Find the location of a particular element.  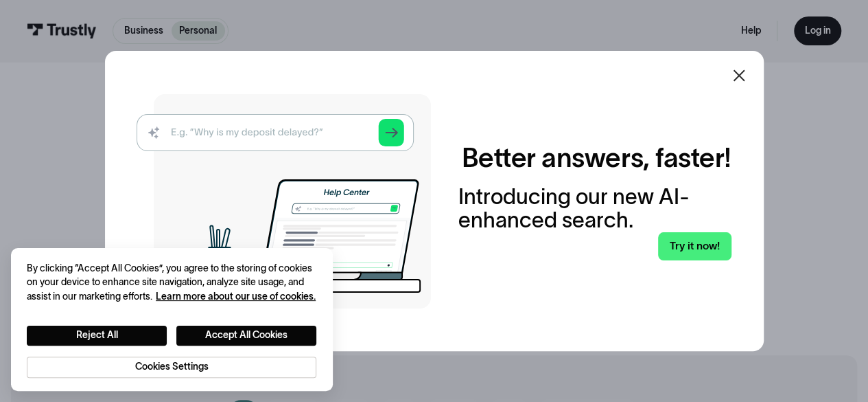

a: More information about your privacy, opens in a new tab is located at coordinates (236, 296).